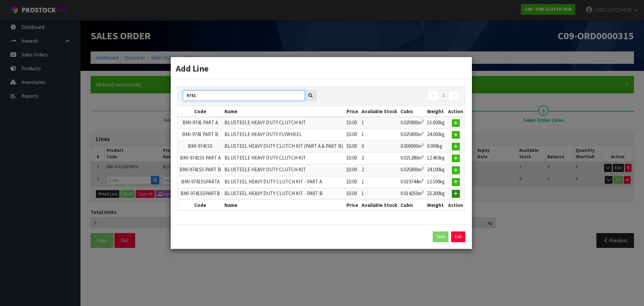  What do you see at coordinates (393, 96) in the screenshot?
I see `nav: Page navigation` at bounding box center [393, 96].